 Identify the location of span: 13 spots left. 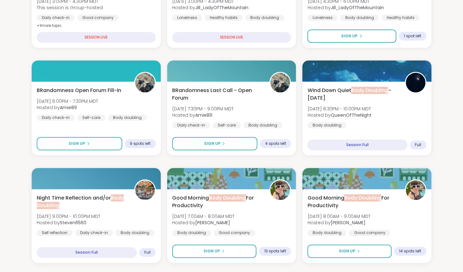
(275, 251).